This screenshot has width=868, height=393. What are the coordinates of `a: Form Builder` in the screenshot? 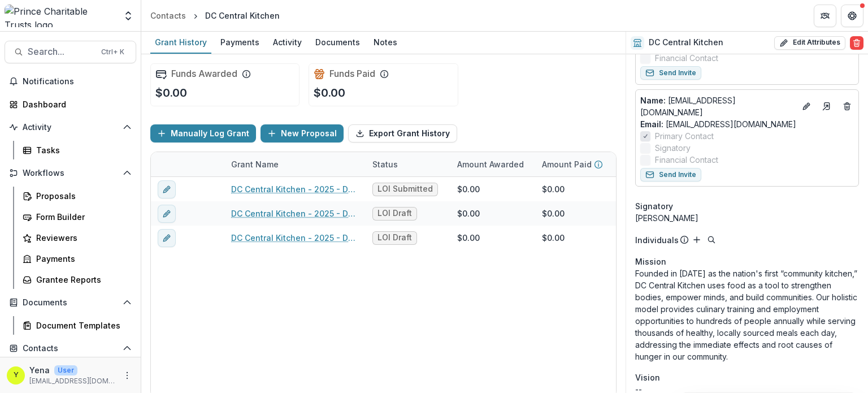 It's located at (77, 217).